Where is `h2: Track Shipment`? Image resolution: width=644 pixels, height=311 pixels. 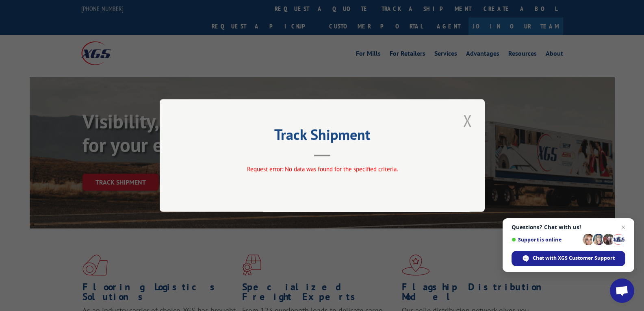 h2: Track Shipment is located at coordinates (322, 137).